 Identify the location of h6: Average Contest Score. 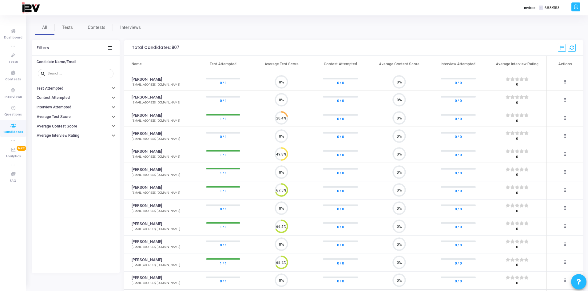
(57, 126).